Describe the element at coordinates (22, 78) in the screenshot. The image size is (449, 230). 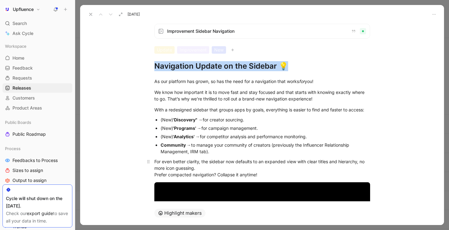
I see `span: Requests` at that location.